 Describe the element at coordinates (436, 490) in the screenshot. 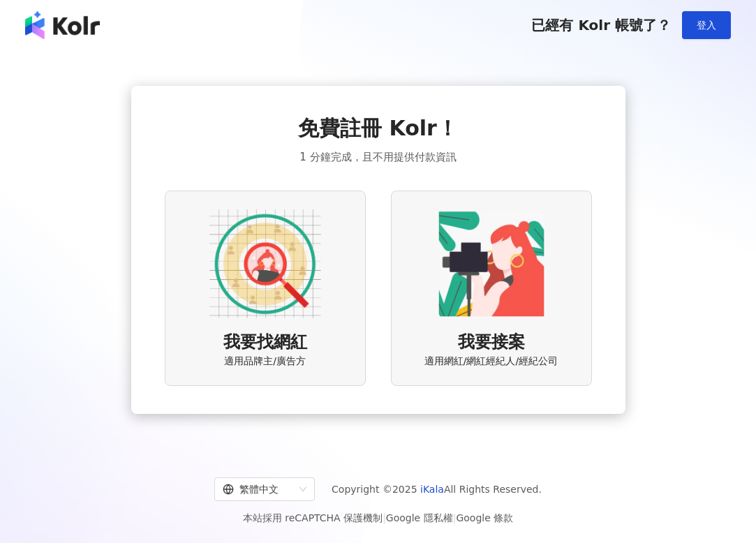

I see `span: Copyright © 2025 All Rights Reserved.` at that location.